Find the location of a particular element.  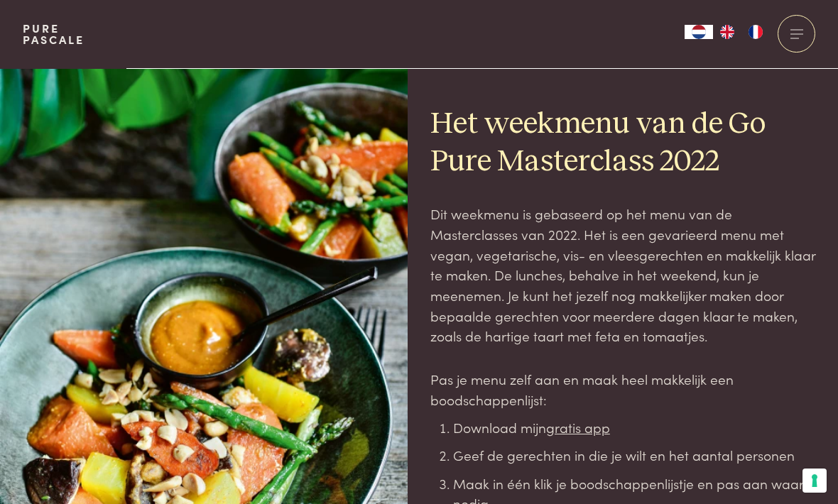

p: Pas je menu zelf aan en maak heel makkelijk een boodschappenlijst: is located at coordinates (623, 389).